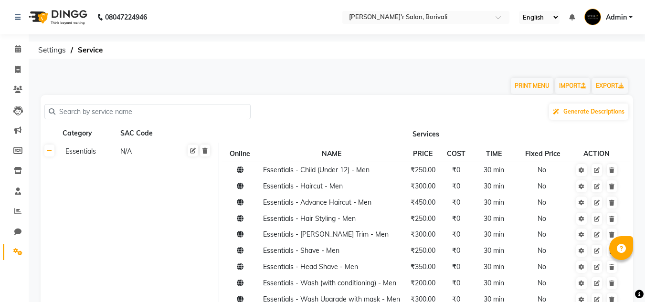 The height and width of the screenshot is (302, 645). What do you see at coordinates (543, 154) in the screenshot?
I see `th: Fixed Price` at bounding box center [543, 154].